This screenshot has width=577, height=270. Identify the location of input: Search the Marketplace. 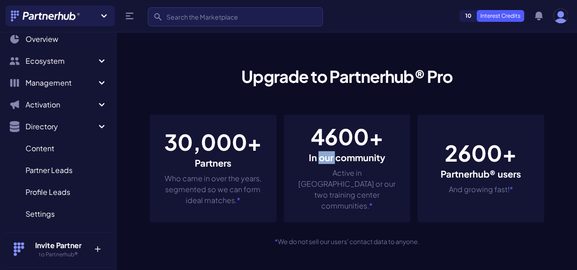
(235, 17).